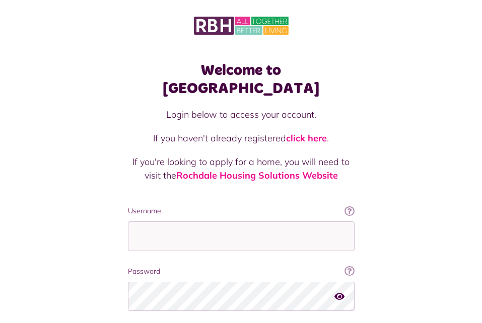  Describe the element at coordinates (241, 26) in the screenshot. I see `img: MyRBH` at that location.